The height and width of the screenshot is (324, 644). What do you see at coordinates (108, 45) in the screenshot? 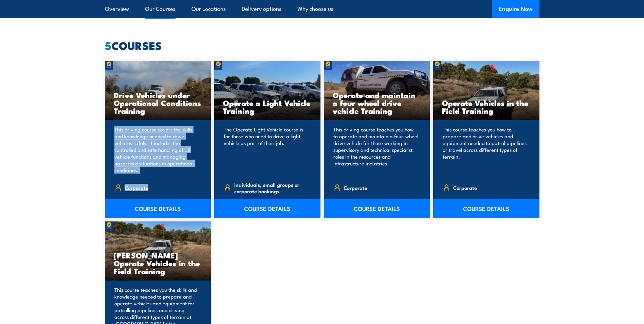
I see `strong: 5` at bounding box center [108, 45].